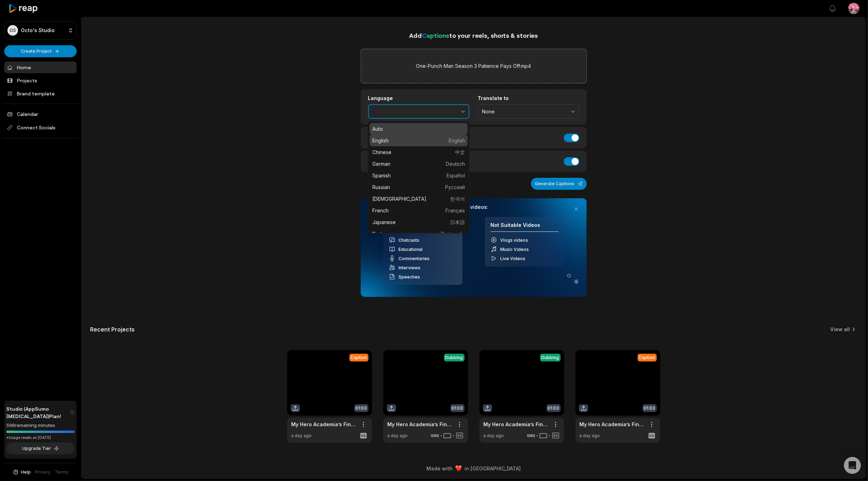  I want to click on button: None, so click(528, 112).